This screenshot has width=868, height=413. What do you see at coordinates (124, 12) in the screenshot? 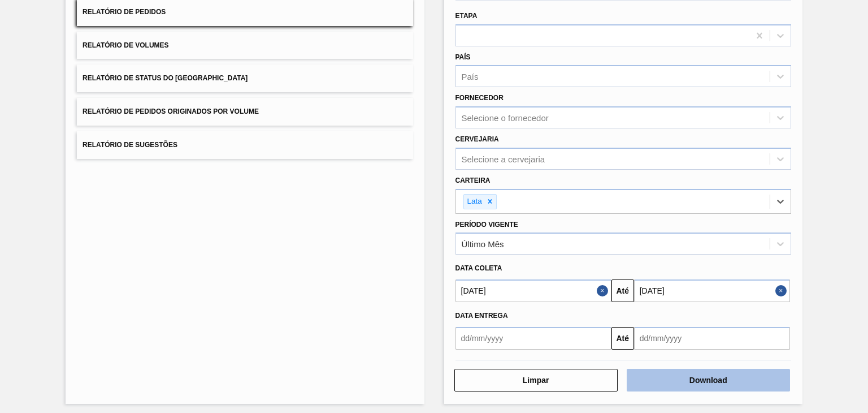
I see `span: Relatório de Pedidos` at bounding box center [124, 12].